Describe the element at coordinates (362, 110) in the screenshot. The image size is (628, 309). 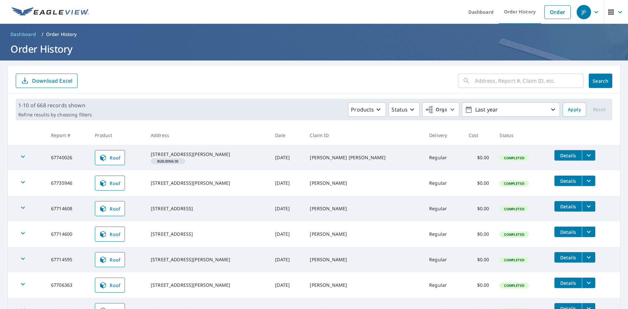
I see `p: Products` at that location.